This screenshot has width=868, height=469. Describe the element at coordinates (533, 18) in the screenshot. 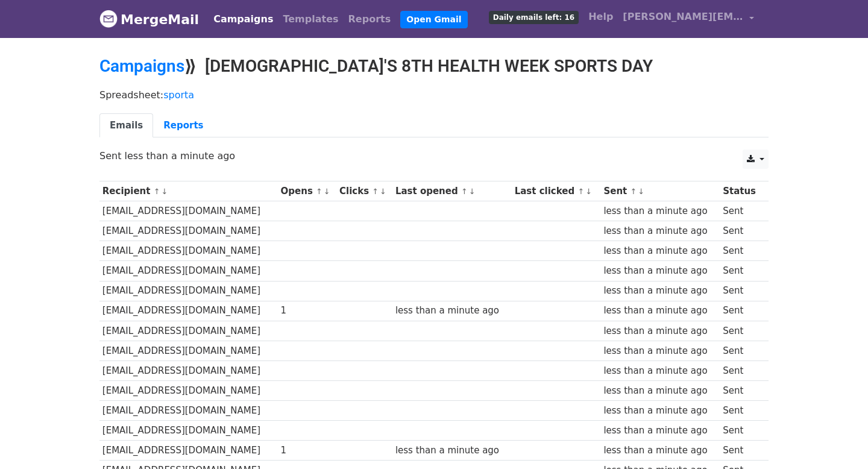

I see `span: Daily emails left: 16` at that location.